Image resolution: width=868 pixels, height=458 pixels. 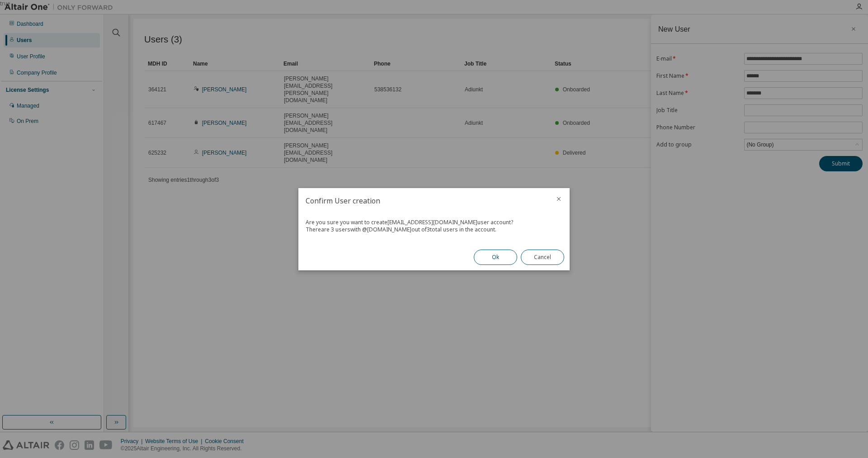 What do you see at coordinates (543, 257) in the screenshot?
I see `button: Cancel` at bounding box center [543, 257].